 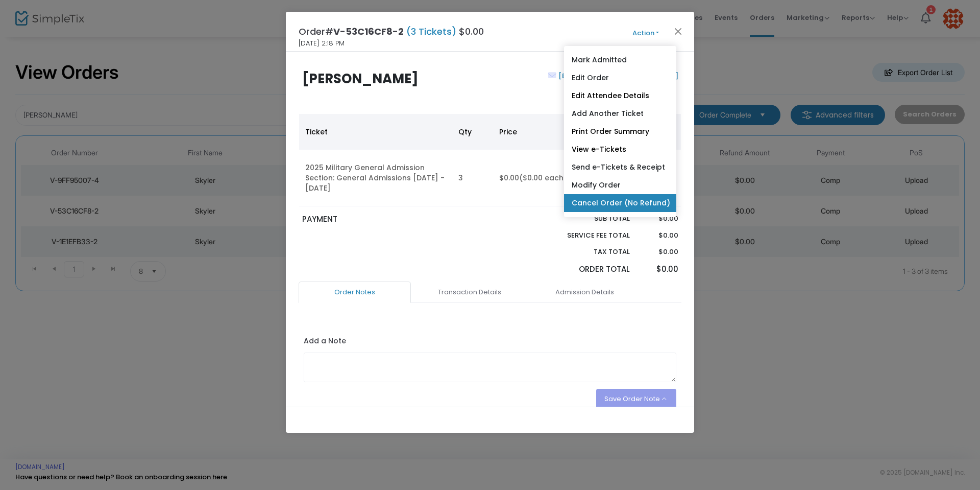 What do you see at coordinates (542, 178) in the screenshot?
I see `td: $0.00` at bounding box center [542, 178].